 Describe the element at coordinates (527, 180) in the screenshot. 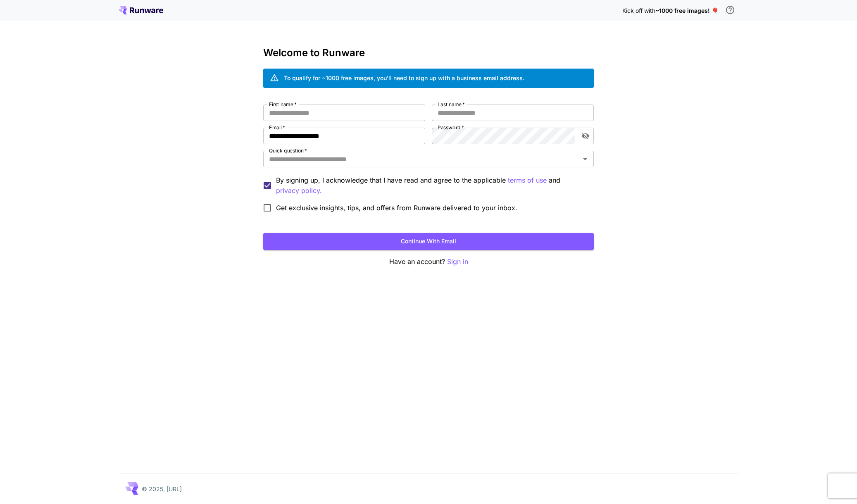

I see `button: By signing up, I acknowledge that I have read and agree to the applicable and privacy policy.` at that location.